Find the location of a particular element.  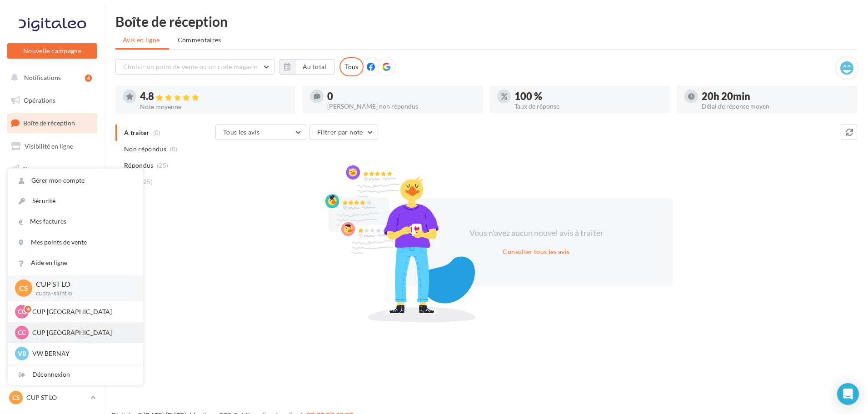

button: Choisir un point de vente ou un code magasin is located at coordinates (195, 67).